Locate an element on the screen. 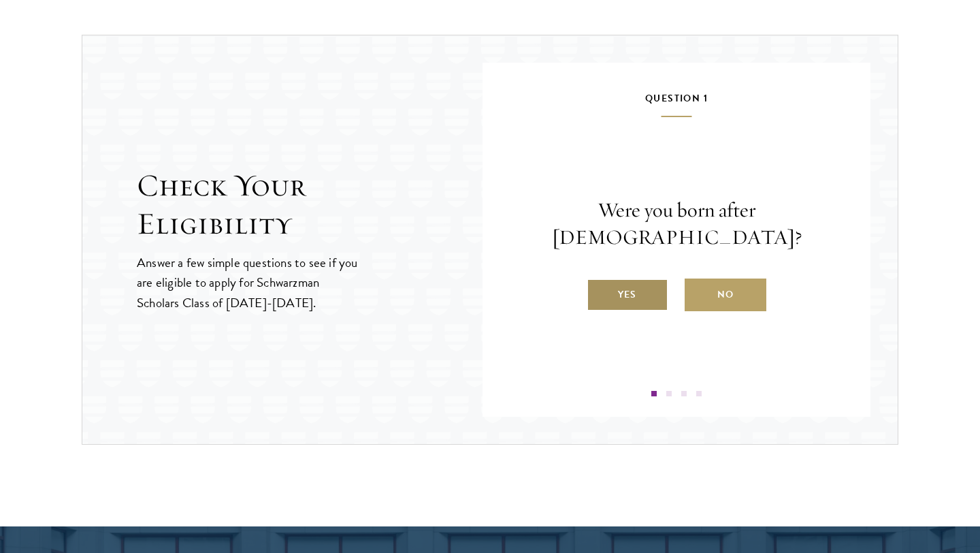  h5: Question 1 is located at coordinates (677, 103).